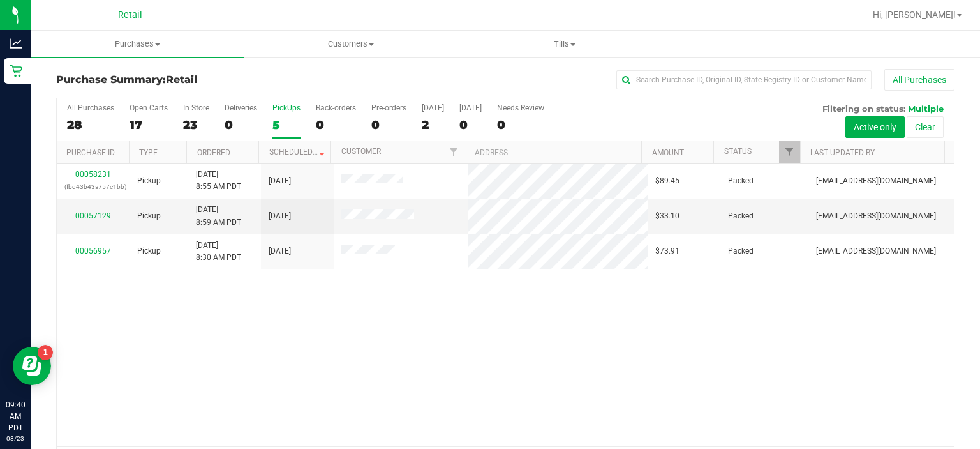 The width and height of the screenshot is (980, 449). Describe the element at coordinates (149, 108) in the screenshot. I see `div: Open Carts` at that location.